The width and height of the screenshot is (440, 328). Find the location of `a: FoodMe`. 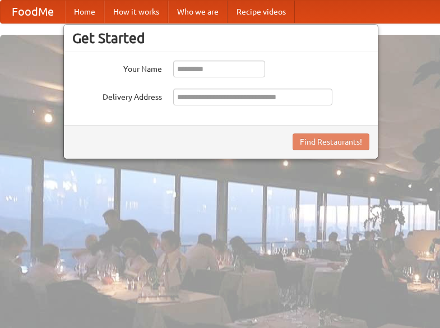

a: FoodMe is located at coordinates (33, 12).